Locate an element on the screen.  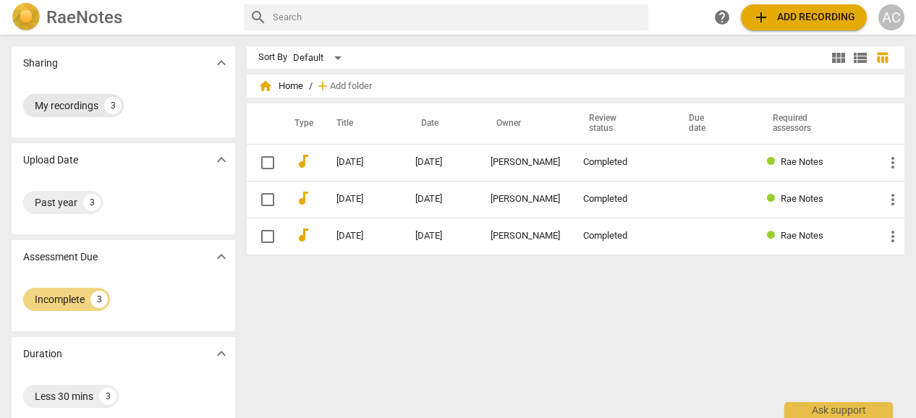
button: AC is located at coordinates (891, 17).